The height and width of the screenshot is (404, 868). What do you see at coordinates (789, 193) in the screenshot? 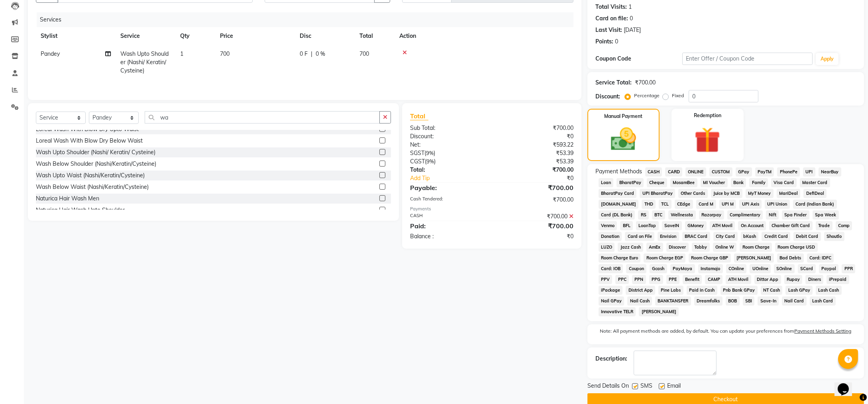
I see `span: MariDeal` at bounding box center [789, 193].